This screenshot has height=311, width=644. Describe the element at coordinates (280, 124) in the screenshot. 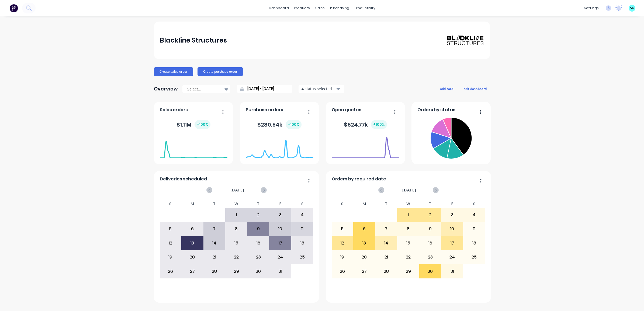

I see `div: $ 280.54k` at that location.